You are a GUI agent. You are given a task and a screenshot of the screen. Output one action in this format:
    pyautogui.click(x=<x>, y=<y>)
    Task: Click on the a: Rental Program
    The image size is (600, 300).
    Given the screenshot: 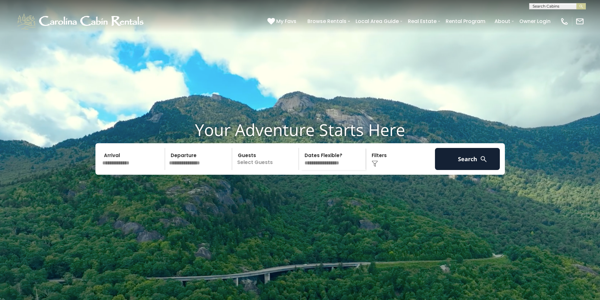 What is the action you would take?
    pyautogui.click(x=466, y=21)
    